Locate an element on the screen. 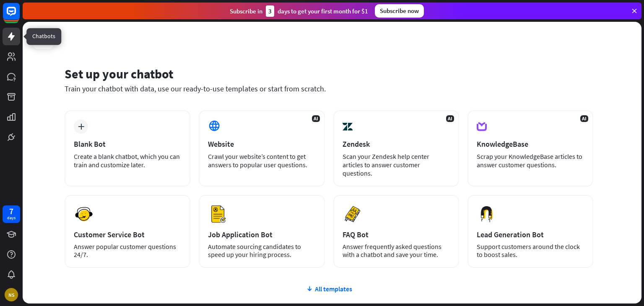  div: Zendesk is located at coordinates (396, 144).